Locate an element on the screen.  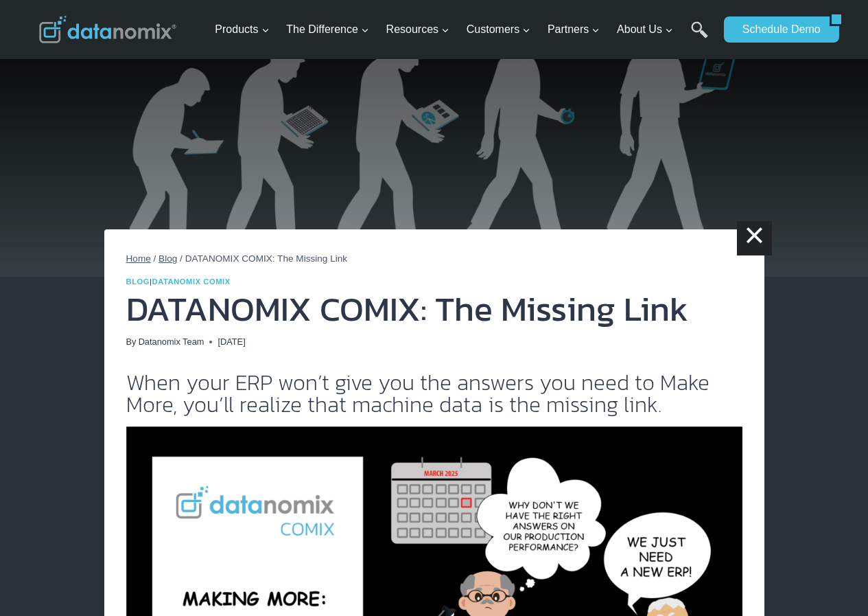
a: Home is located at coordinates (138, 258).